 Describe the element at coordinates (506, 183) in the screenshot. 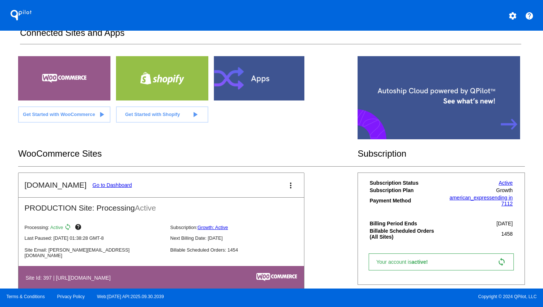

I see `a: Active` at that location.